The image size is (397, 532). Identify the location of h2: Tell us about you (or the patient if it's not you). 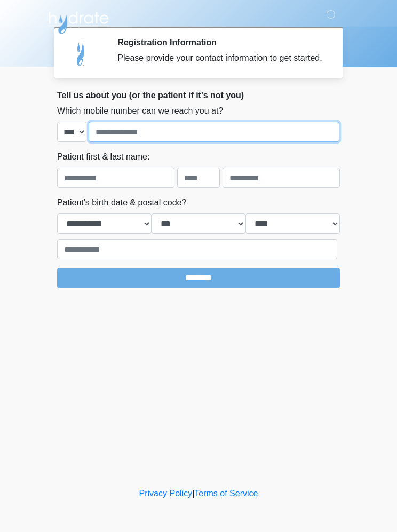
(198, 95).